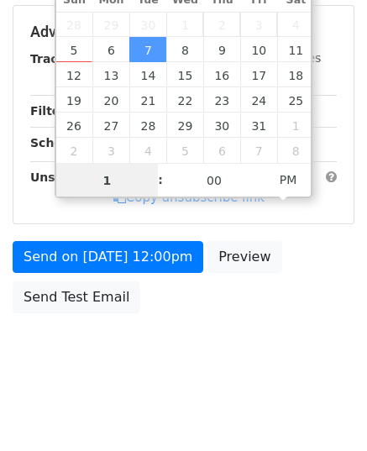  I want to click on strong: Tracking, so click(58, 59).